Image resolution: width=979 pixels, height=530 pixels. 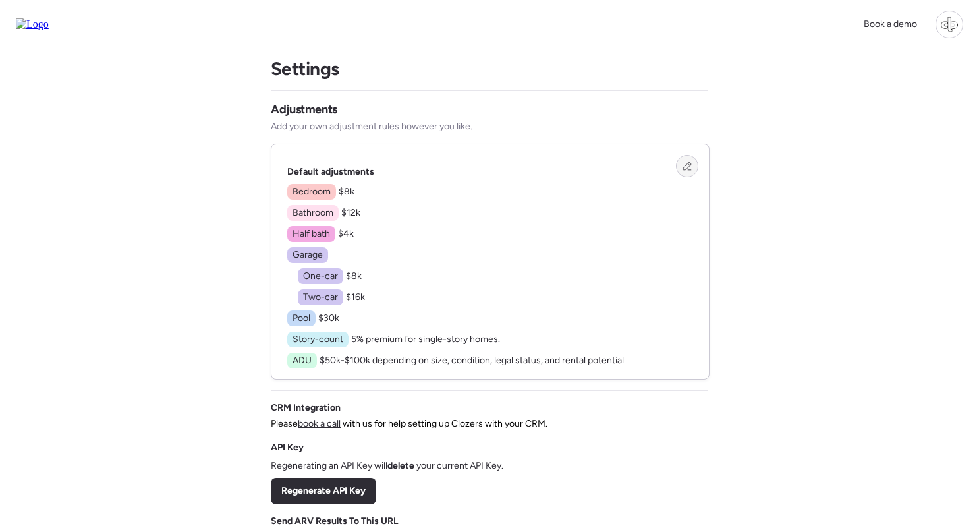 I want to click on span: Bathroom, so click(x=313, y=213).